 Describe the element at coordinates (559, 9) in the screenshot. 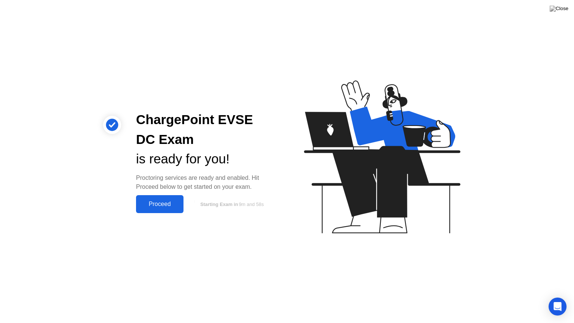

I see `img: Close` at that location.